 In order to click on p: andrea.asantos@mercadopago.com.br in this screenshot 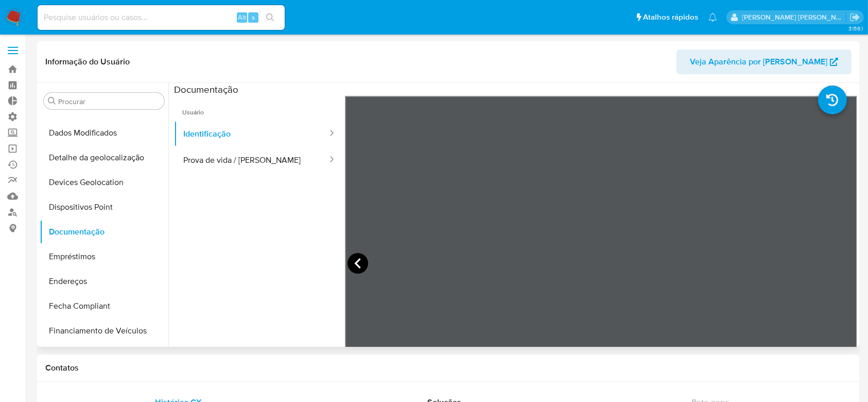, I will do `click(794, 17)`.